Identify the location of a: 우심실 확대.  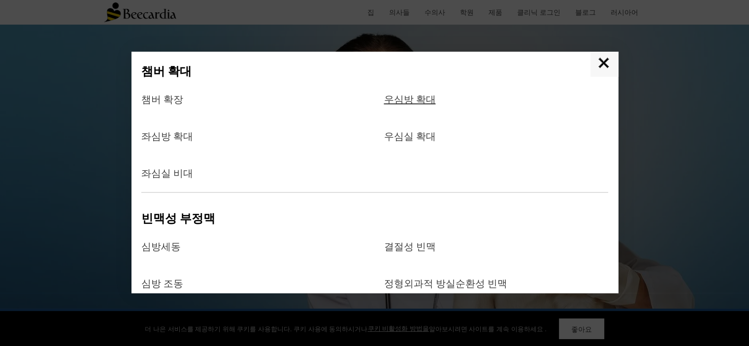
(409, 146).